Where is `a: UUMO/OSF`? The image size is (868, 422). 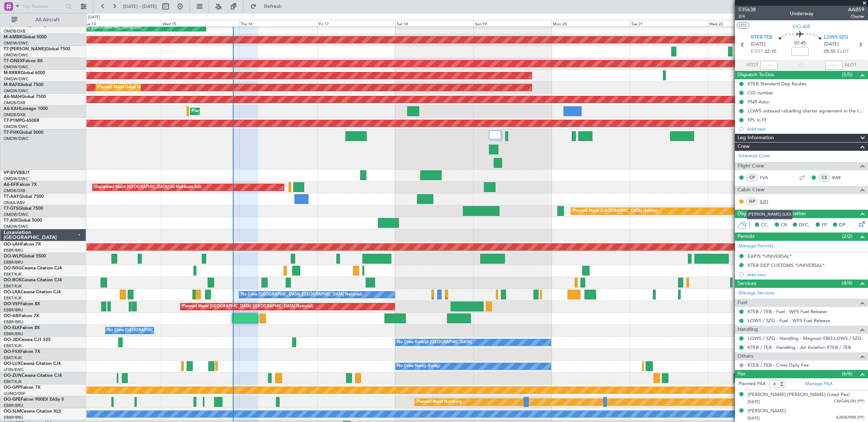
a: UUMO/OSF is located at coordinates (15, 394).